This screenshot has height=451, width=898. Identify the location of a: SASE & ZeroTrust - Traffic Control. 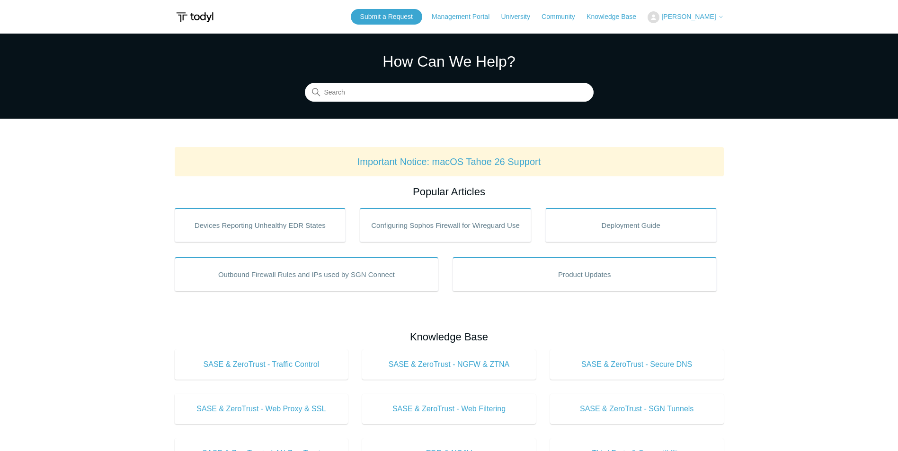
(261, 365).